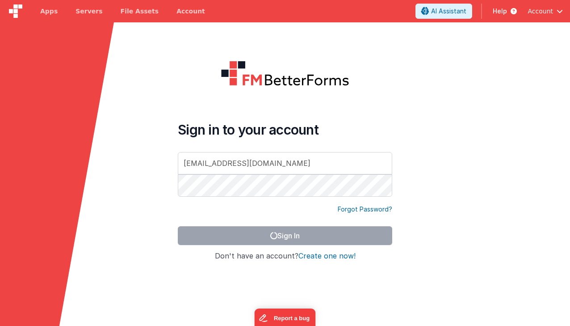  Describe the element at coordinates (140, 11) in the screenshot. I see `span: File Assets` at that location.